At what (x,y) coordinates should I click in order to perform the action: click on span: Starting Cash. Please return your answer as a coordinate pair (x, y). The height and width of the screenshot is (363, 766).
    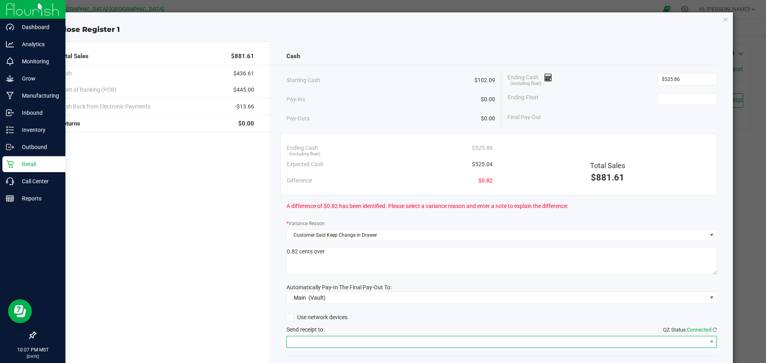
    Looking at the image, I should click on (303, 80).